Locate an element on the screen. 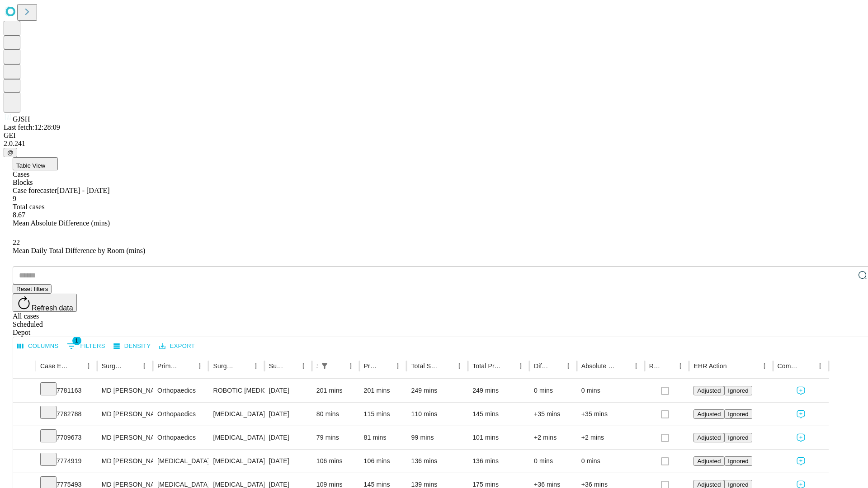 This screenshot has height=488, width=868. button: Select columns is located at coordinates (38, 346).